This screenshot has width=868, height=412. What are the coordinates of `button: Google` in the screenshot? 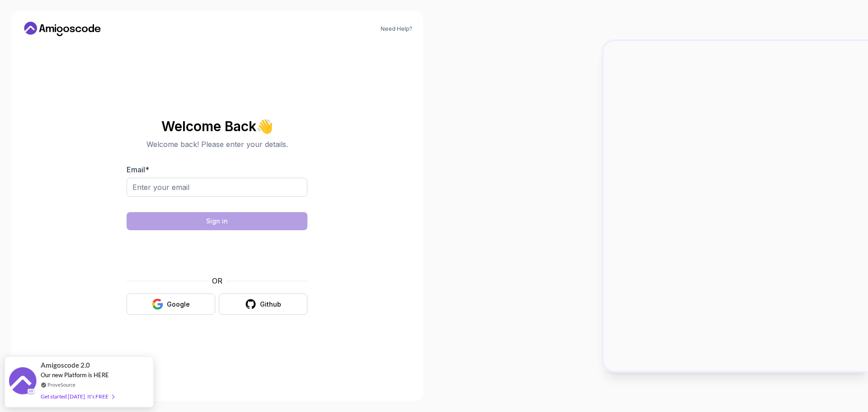 It's located at (171, 304).